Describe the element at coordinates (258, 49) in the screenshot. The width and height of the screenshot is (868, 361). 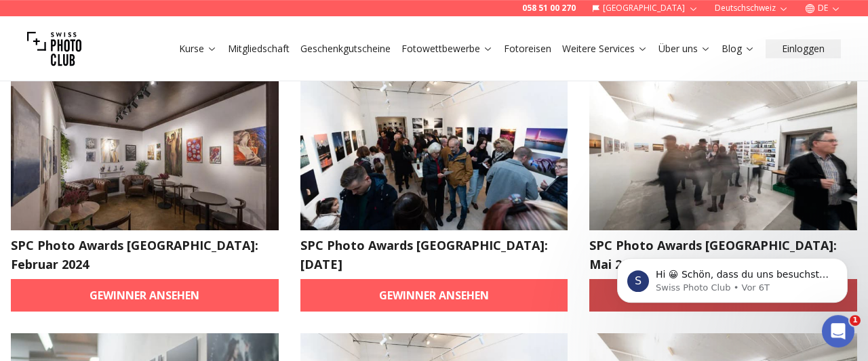
I see `button: Mitgliedschaft` at that location.